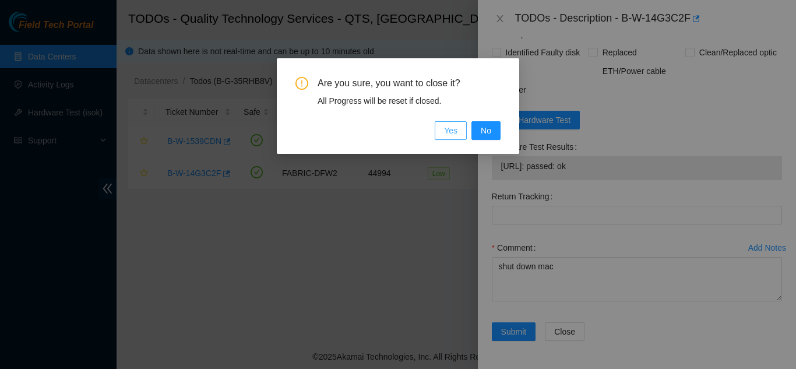 This screenshot has width=796, height=369. Describe the element at coordinates (450, 130) in the screenshot. I see `span: Yes` at that location.